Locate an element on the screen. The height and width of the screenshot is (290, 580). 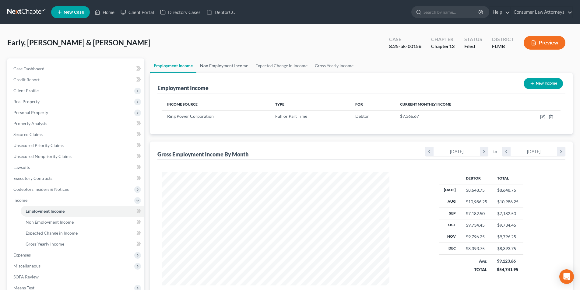
span: Unsecured Nonpriority Claims is located at coordinates (42, 156).